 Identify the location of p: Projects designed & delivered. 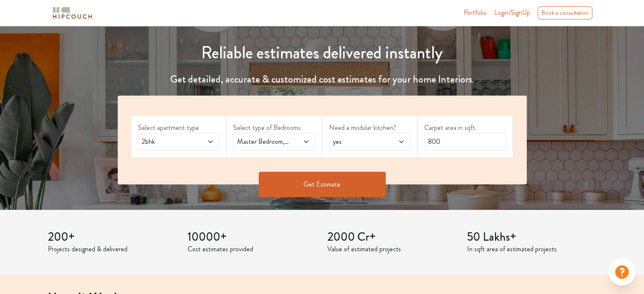
(113, 249).